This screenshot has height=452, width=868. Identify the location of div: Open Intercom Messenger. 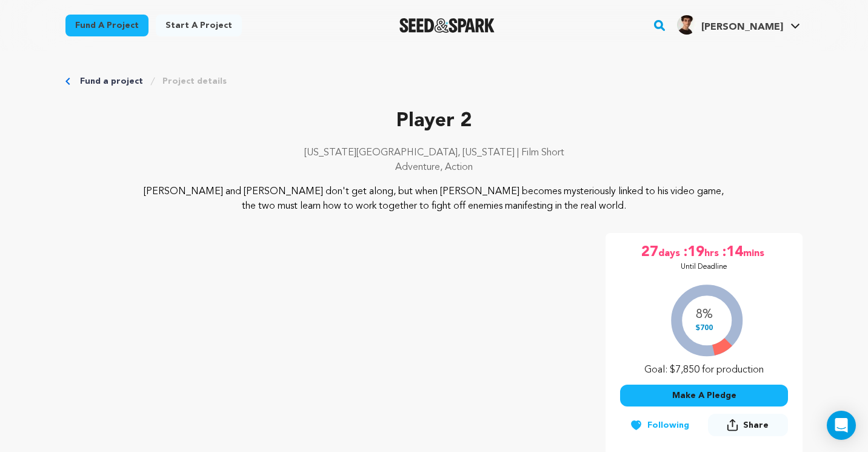
(842, 425).